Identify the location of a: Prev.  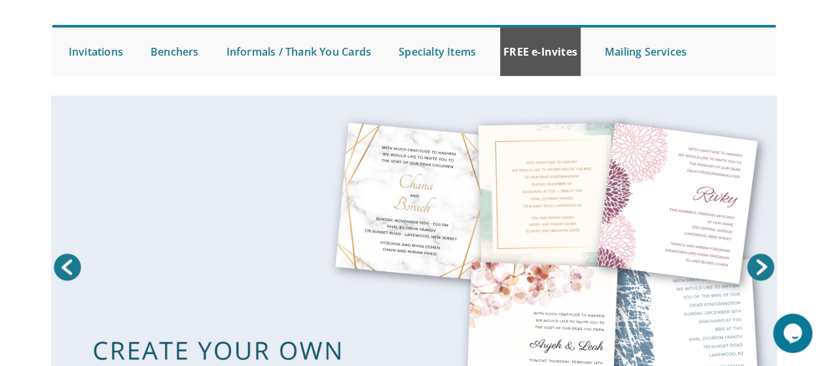
(67, 267).